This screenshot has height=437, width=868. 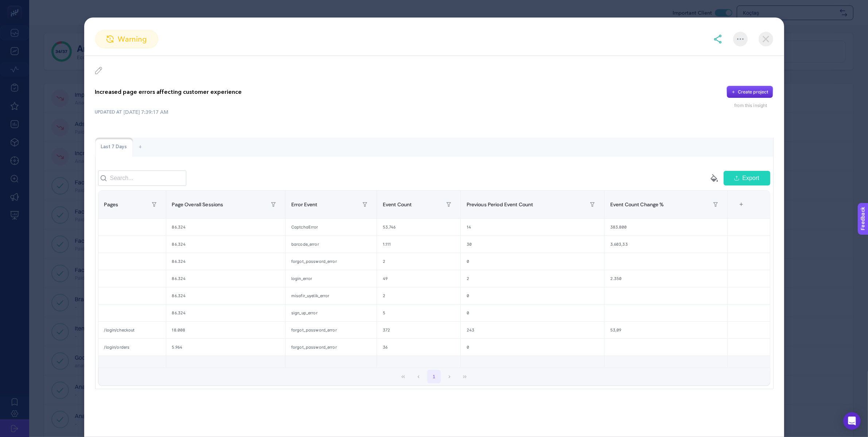 I want to click on input: Search..., so click(x=142, y=178).